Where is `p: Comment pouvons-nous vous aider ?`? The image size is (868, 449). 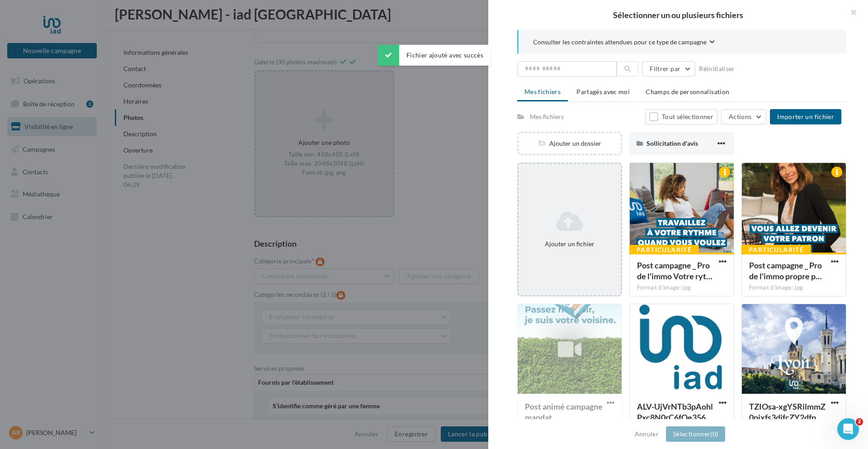
p: Comment pouvons-nous vous aider ? is located at coordinates (90, 110).